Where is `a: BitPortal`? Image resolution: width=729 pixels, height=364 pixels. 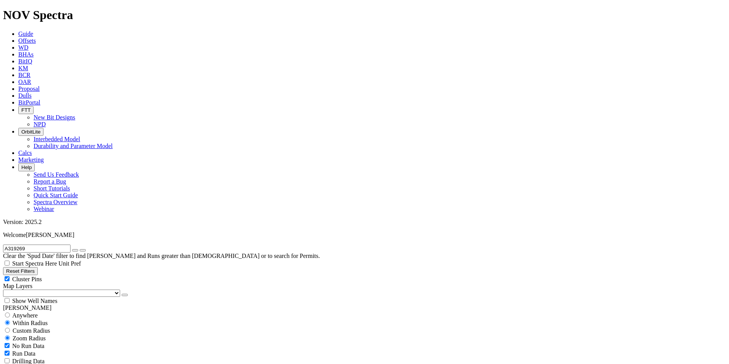 a: BitPortal is located at coordinates (29, 102).